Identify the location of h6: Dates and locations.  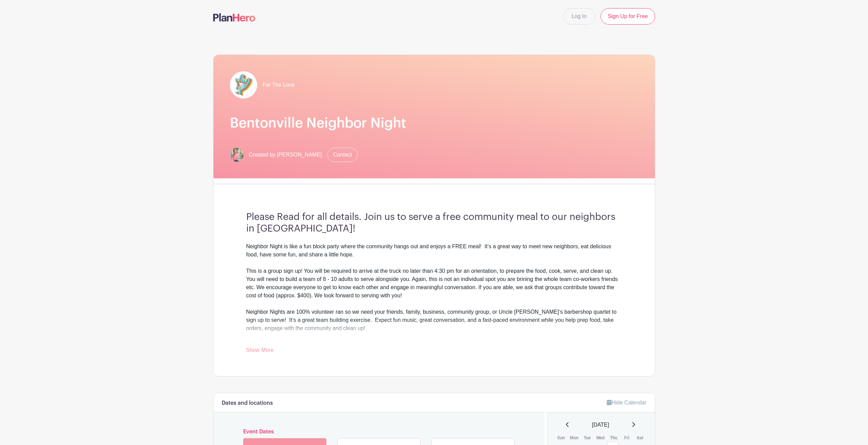
(247, 403).